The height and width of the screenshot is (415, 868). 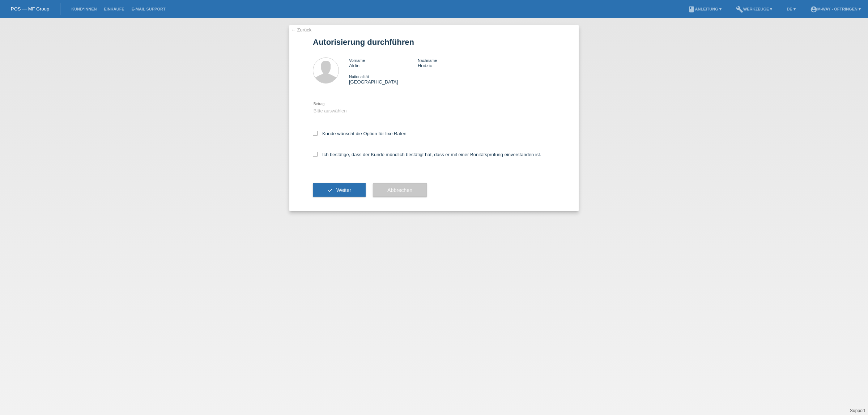 I want to click on i: account_circle, so click(x=814, y=10).